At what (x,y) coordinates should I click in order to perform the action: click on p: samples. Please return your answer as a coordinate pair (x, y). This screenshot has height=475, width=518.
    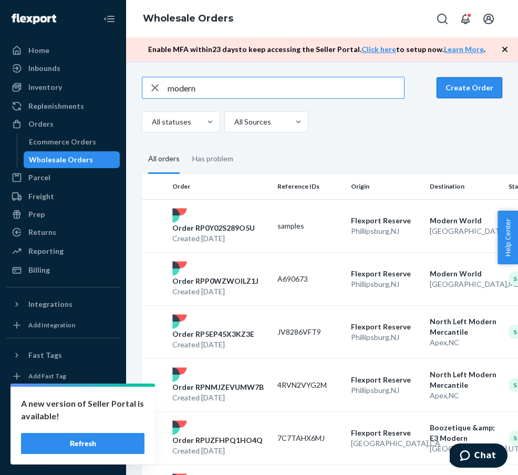
    Looking at the image, I should click on (310, 226).